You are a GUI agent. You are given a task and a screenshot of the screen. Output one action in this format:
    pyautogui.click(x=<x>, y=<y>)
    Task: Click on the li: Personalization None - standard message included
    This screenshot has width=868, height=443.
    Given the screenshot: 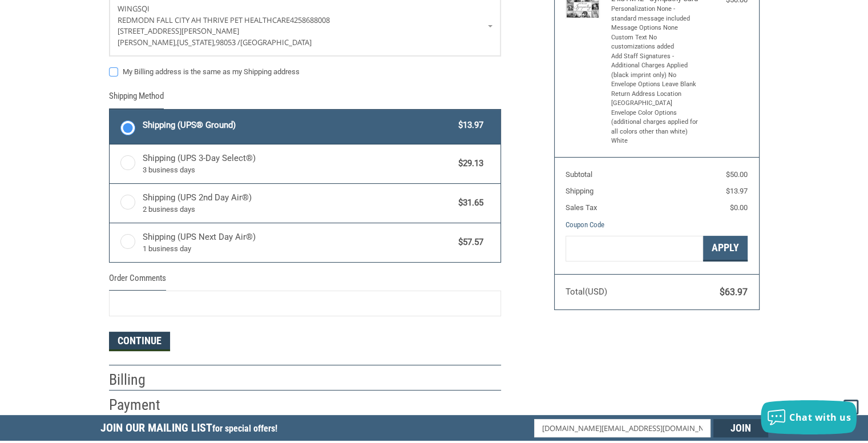 What is the action you would take?
    pyautogui.click(x=655, y=13)
    